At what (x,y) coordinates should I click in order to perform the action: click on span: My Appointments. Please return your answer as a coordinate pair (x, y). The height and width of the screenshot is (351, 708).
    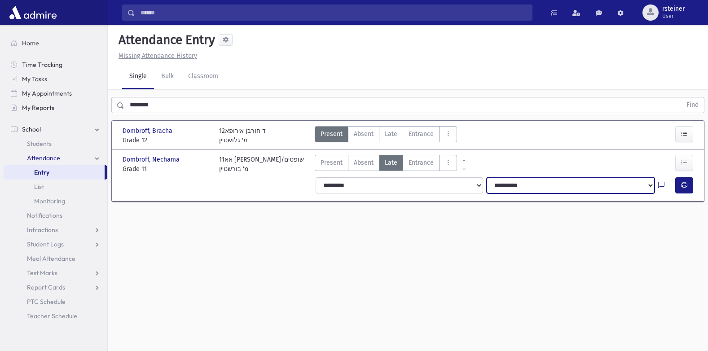
    Looking at the image, I should click on (47, 93).